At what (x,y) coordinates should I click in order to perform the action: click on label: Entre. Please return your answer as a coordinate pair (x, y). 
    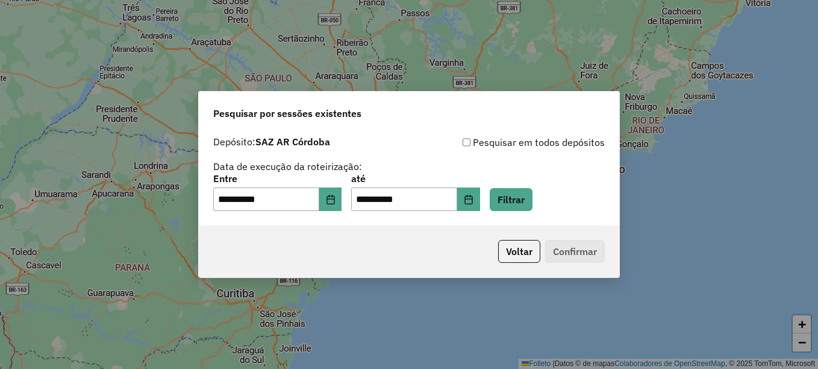
    Looking at the image, I should click on (277, 178).